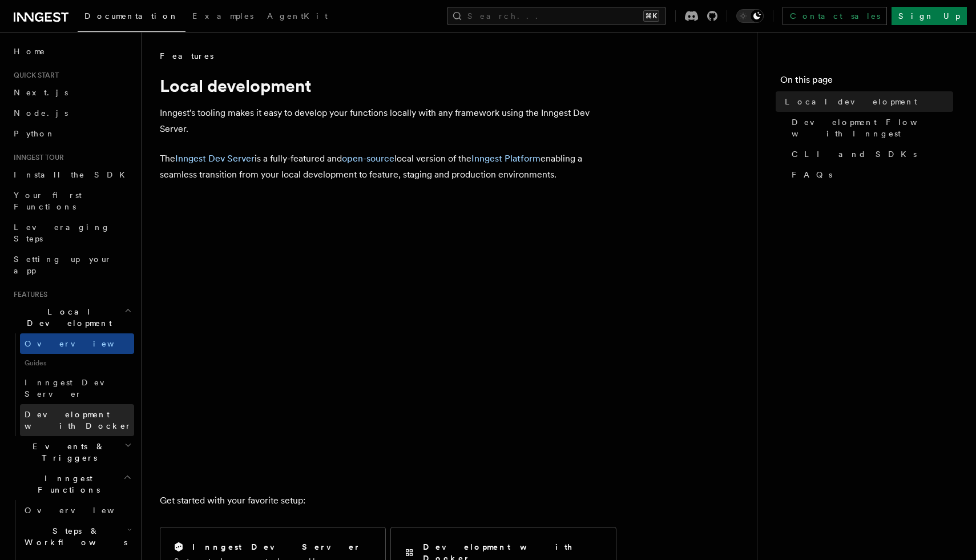 This screenshot has height=560, width=976. What do you see at coordinates (222, 16) in the screenshot?
I see `span: Examples` at bounding box center [222, 16].